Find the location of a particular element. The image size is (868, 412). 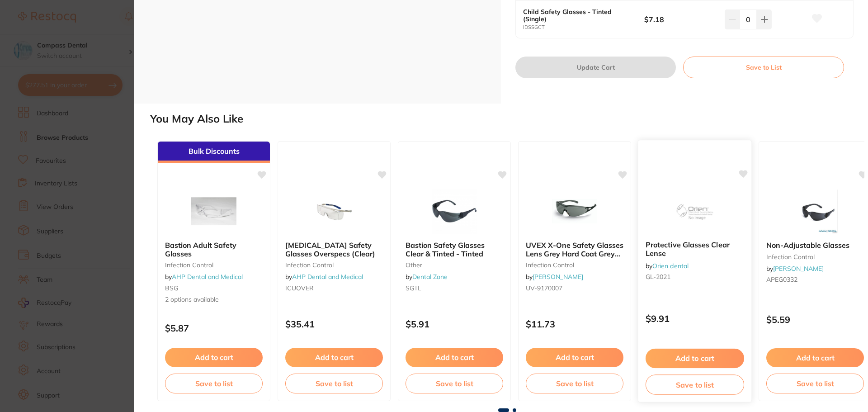

img: Non-Adjustable Glasses is located at coordinates (816, 211).